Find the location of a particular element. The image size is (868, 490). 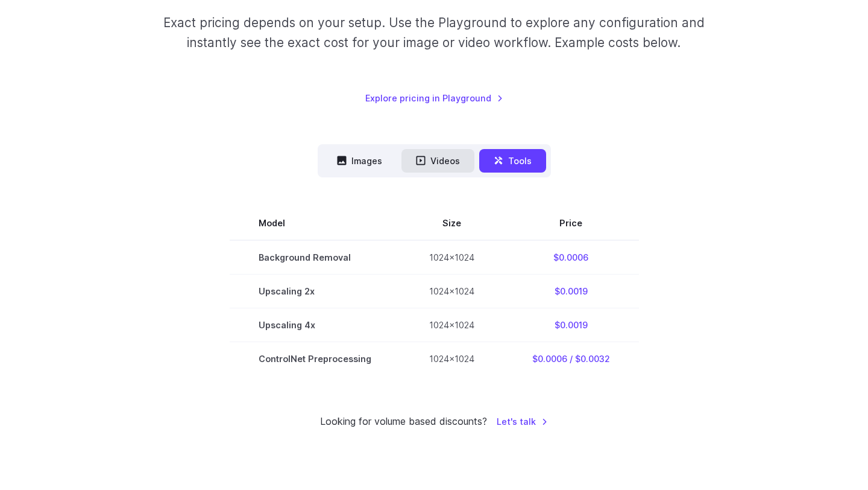

td: Upscaling 2x is located at coordinates (315, 290).